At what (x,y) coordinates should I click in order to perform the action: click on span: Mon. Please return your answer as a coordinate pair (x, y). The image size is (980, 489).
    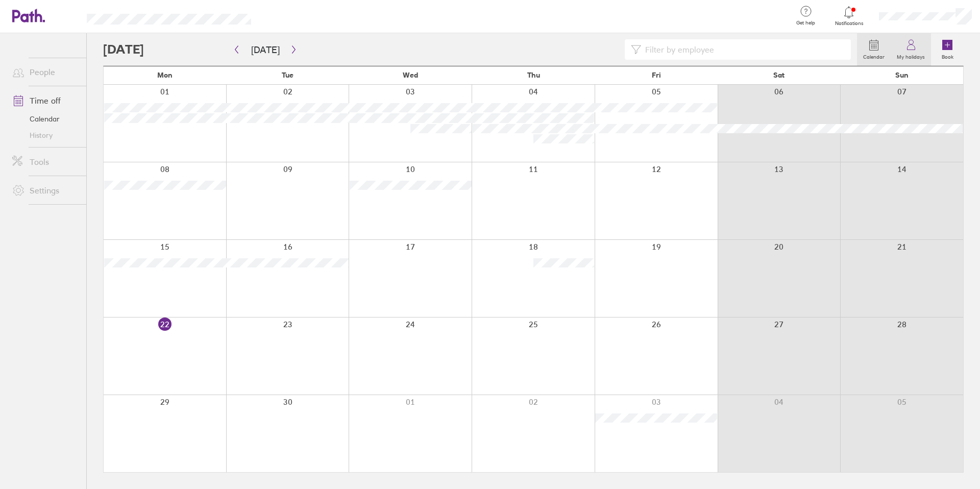
    Looking at the image, I should click on (165, 75).